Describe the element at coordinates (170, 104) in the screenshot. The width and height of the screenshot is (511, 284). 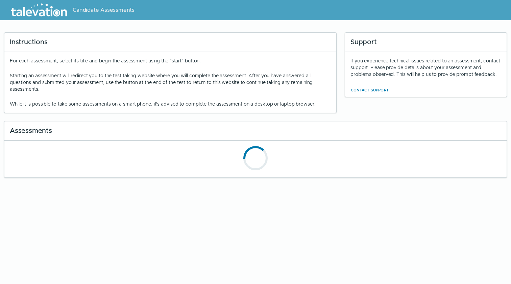
I see `p: While it is possible to take some assessments on a smart phone, it's advised to complete the asse...` at that location.